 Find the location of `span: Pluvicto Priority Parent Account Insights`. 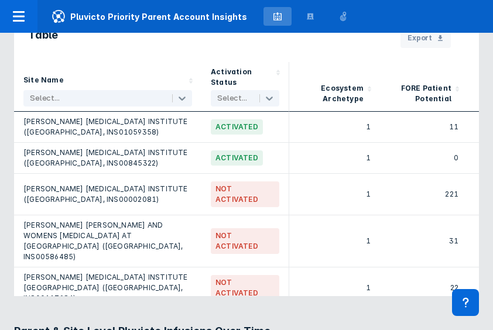

span: Pluvicto Priority Parent Account Insights is located at coordinates (149, 16).